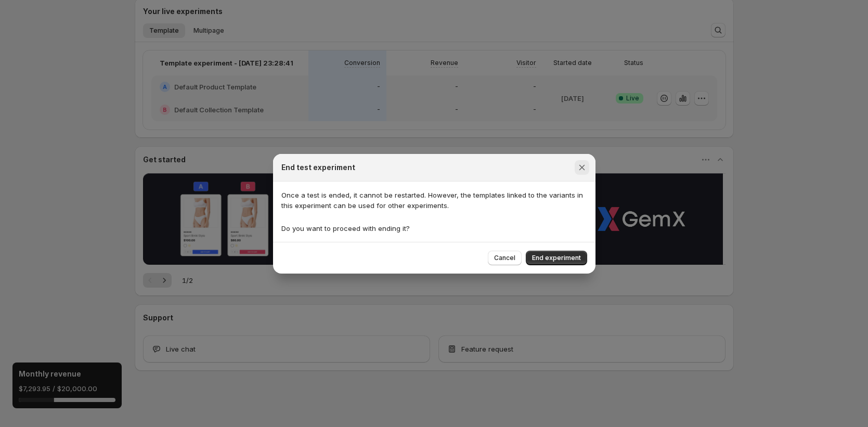  I want to click on button: End experiment, so click(556, 257).